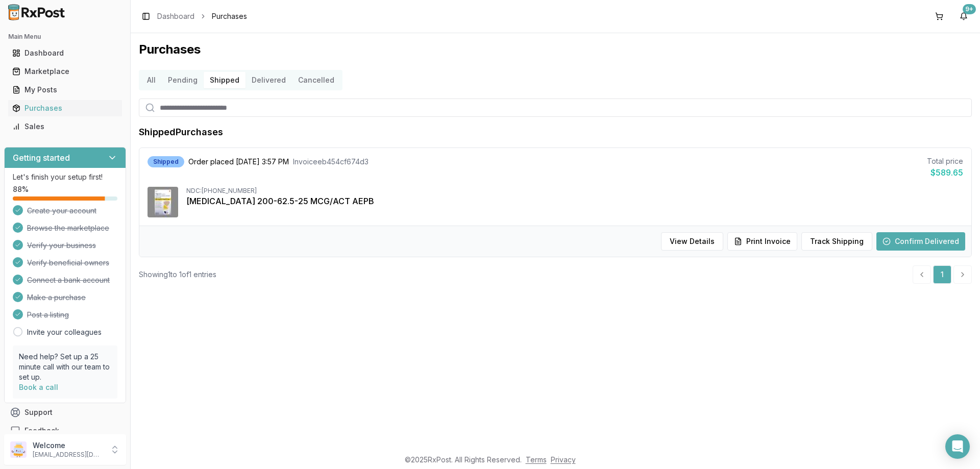  I want to click on a: Invite your colleagues, so click(64, 332).